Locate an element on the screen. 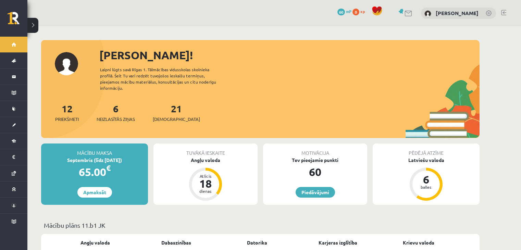  div: 60 is located at coordinates (315, 172).